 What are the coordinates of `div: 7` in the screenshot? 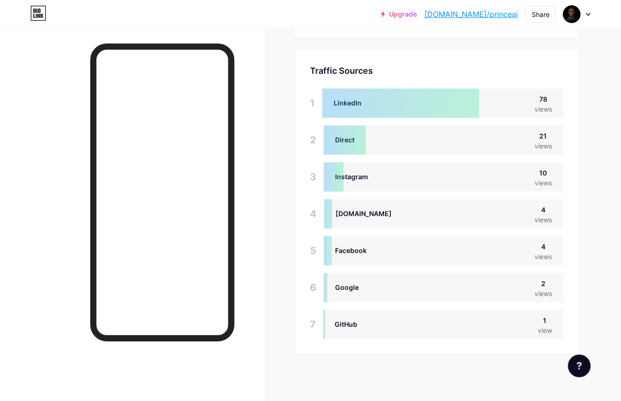 It's located at (313, 324).